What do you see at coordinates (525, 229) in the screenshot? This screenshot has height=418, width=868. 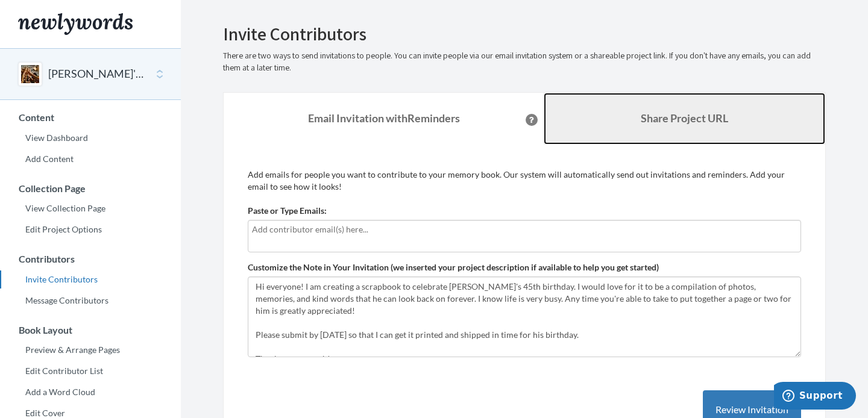 I see `input: Add contributor email(s) here...` at bounding box center [525, 229].